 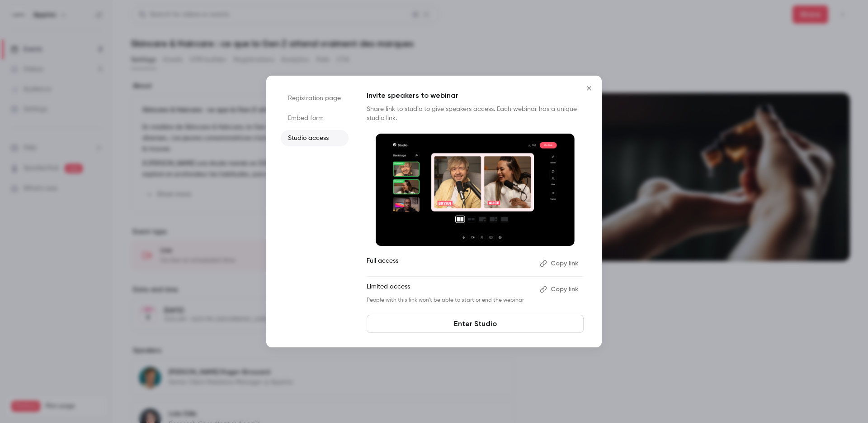 What do you see at coordinates (315, 138) in the screenshot?
I see `li: Studio access` at bounding box center [315, 138].